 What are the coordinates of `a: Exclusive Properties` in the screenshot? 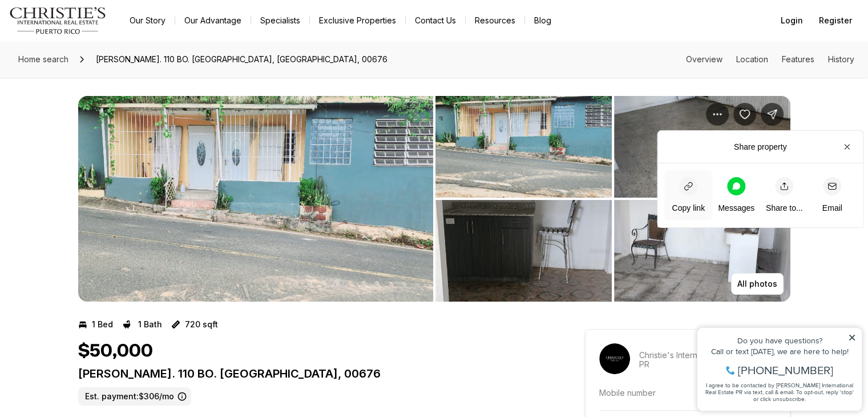 It's located at (357, 20).